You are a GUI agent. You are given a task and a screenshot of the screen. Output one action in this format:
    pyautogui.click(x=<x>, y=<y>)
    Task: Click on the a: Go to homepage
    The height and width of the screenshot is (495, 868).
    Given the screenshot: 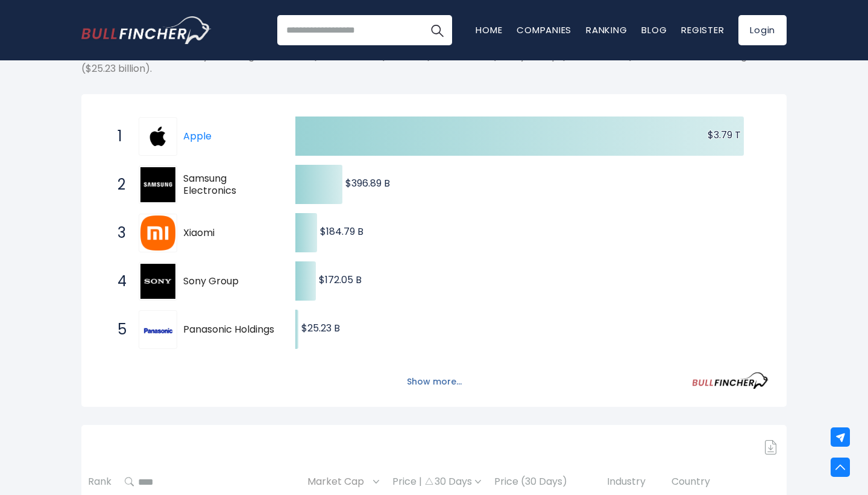 What is the action you would take?
    pyautogui.click(x=145, y=30)
    